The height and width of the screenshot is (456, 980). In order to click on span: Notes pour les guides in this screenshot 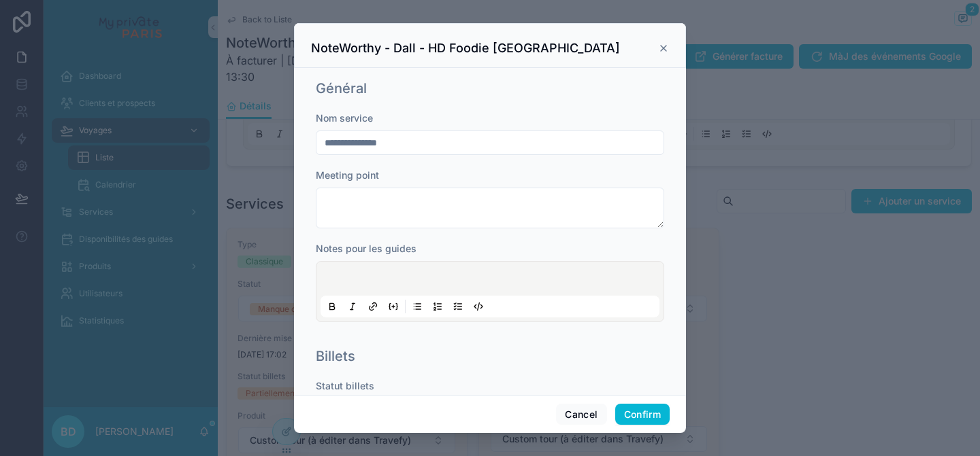, I will do `click(366, 248)`.